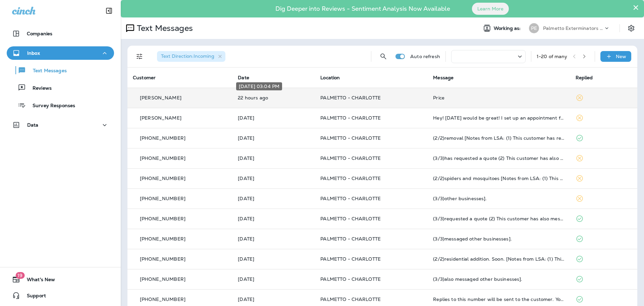 The height and width of the screenshot is (306, 644). Describe the element at coordinates (585, 78) in the screenshot. I see `span: Replied` at that location.